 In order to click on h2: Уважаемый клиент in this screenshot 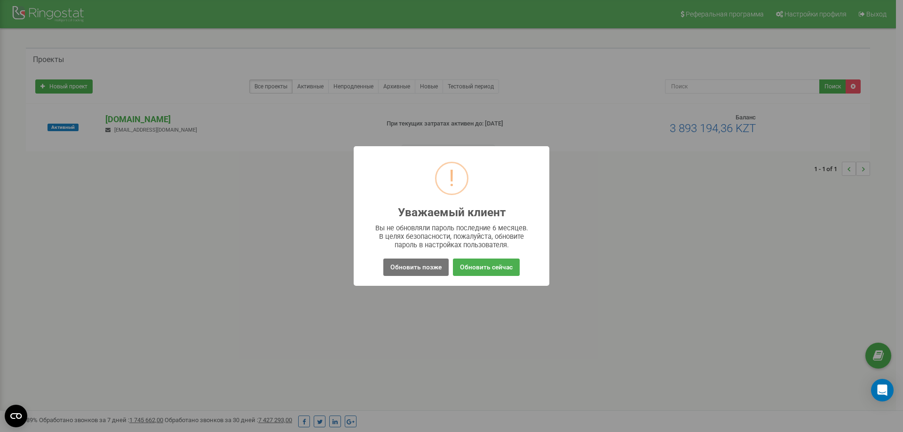, I will do `click(451, 213)`.